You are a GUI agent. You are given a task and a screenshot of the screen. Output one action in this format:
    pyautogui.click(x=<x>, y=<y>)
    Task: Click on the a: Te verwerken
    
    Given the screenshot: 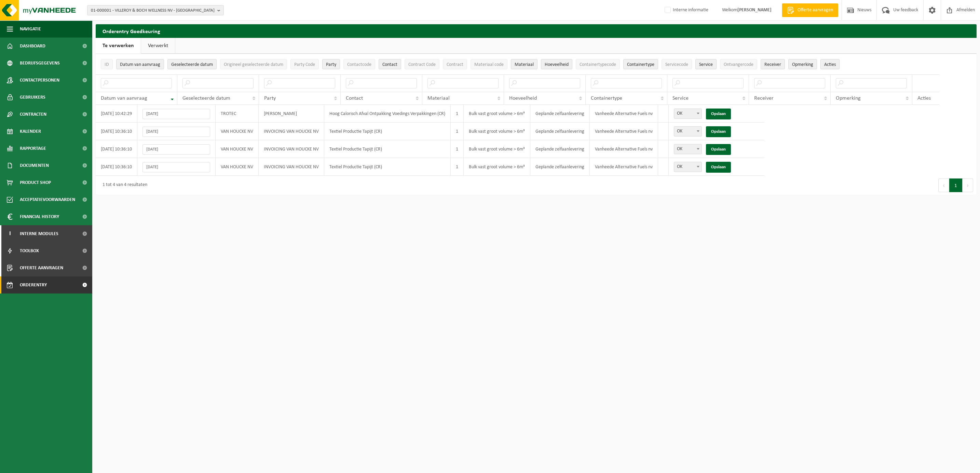 What is the action you would take?
    pyautogui.click(x=119, y=46)
    